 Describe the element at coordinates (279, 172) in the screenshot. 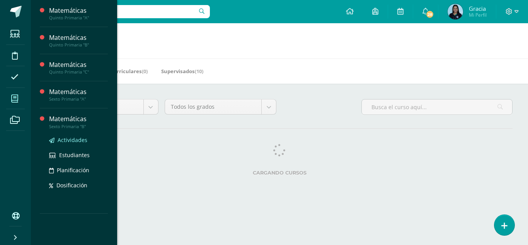

I see `label: Cargando cursos` at that location.